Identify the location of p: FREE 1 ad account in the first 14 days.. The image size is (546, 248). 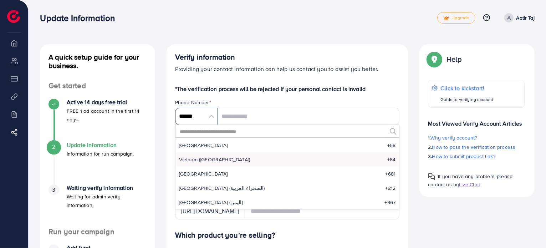
(107, 115).